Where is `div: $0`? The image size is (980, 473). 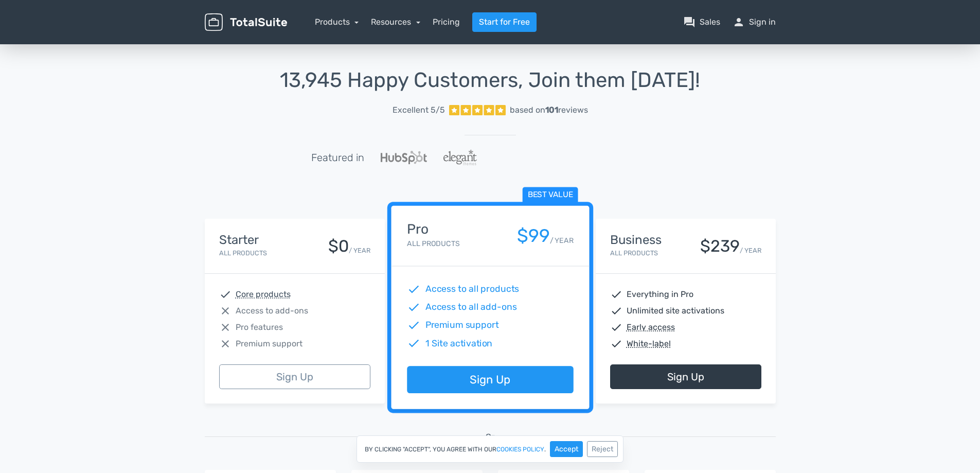 div: $0 is located at coordinates (339, 246).